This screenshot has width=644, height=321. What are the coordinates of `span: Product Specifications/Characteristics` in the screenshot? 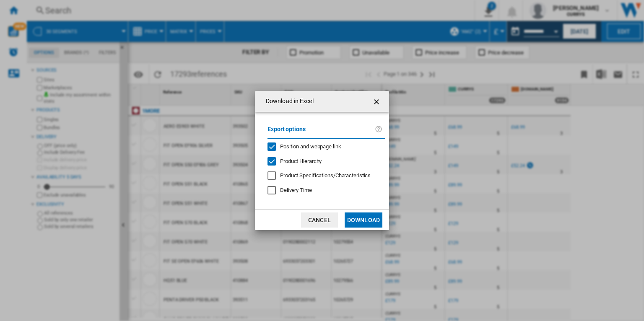 It's located at (325, 175).